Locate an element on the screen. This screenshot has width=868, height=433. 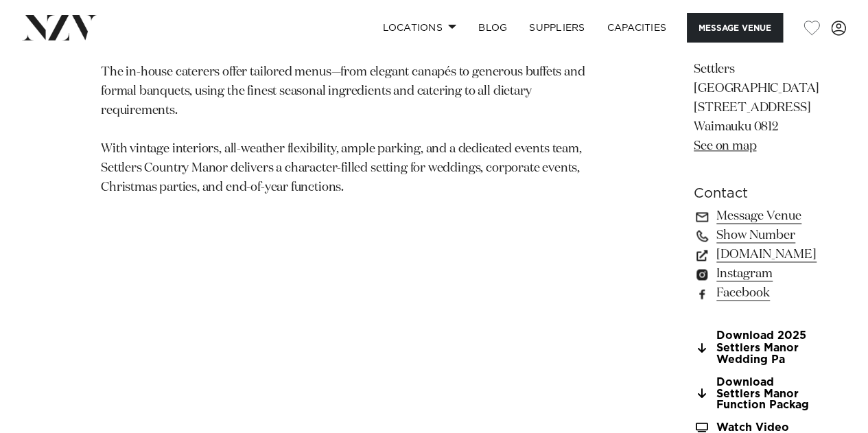
a: Locations is located at coordinates (419, 27).